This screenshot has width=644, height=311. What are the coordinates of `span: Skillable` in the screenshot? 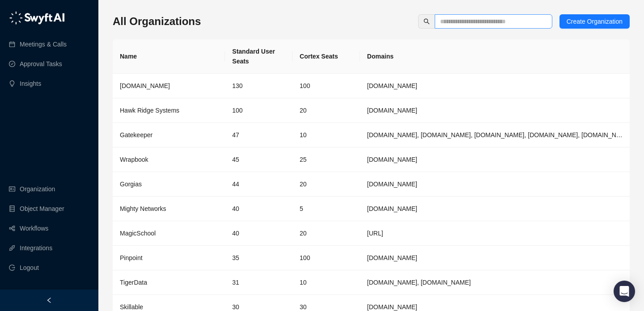 It's located at (132, 307).